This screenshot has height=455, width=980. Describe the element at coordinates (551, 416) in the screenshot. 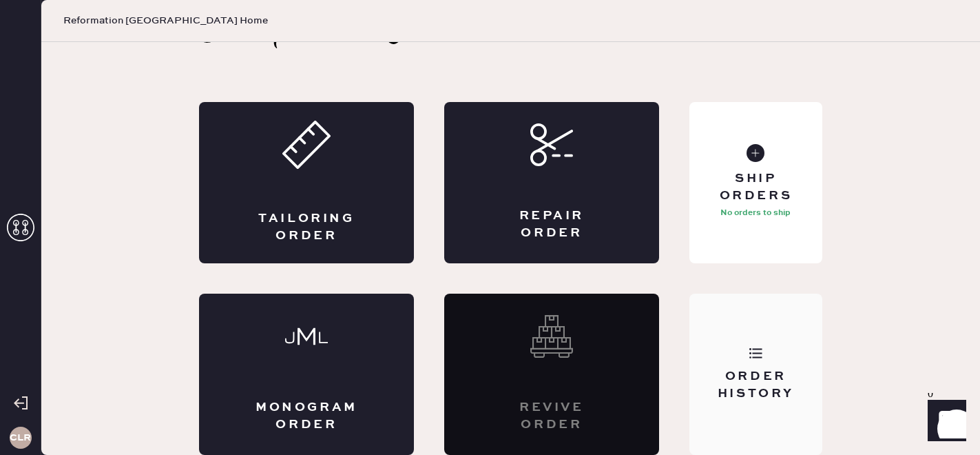

I see `div: Revive order` at that location.